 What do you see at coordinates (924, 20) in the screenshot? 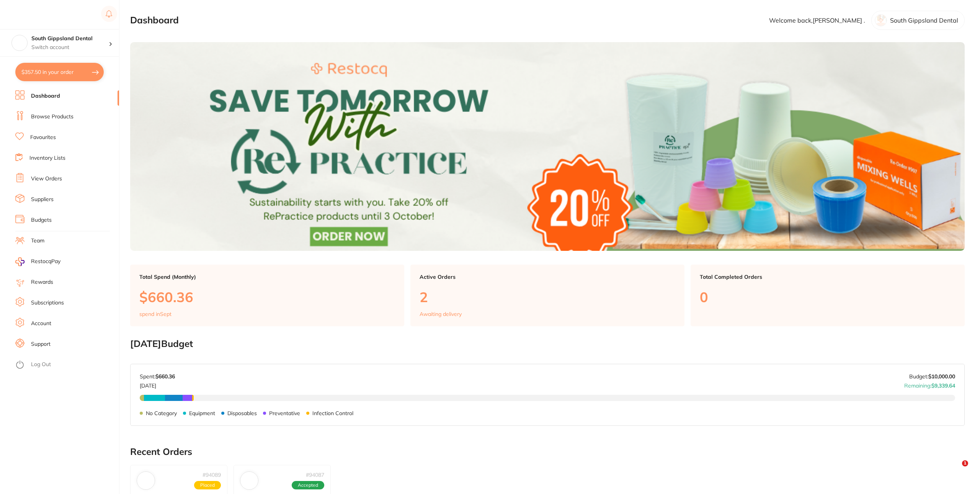
I see `p: South Gippsland Dental` at bounding box center [924, 20].